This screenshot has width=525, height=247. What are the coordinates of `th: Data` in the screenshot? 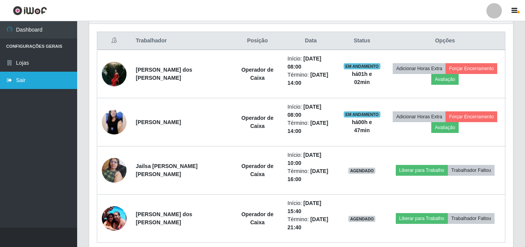 It's located at (311, 41).